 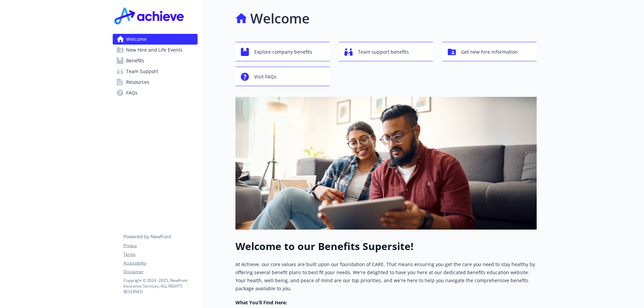 I want to click on span: Welcome, so click(x=136, y=39).